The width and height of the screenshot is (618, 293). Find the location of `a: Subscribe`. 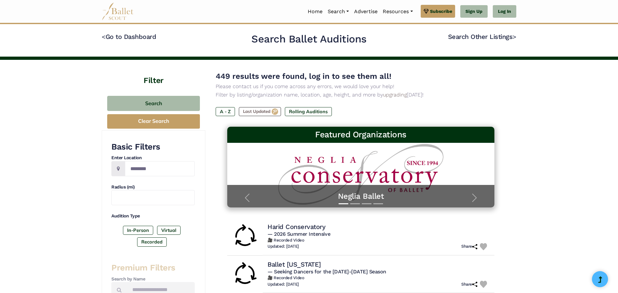

a: Subscribe is located at coordinates (438, 11).